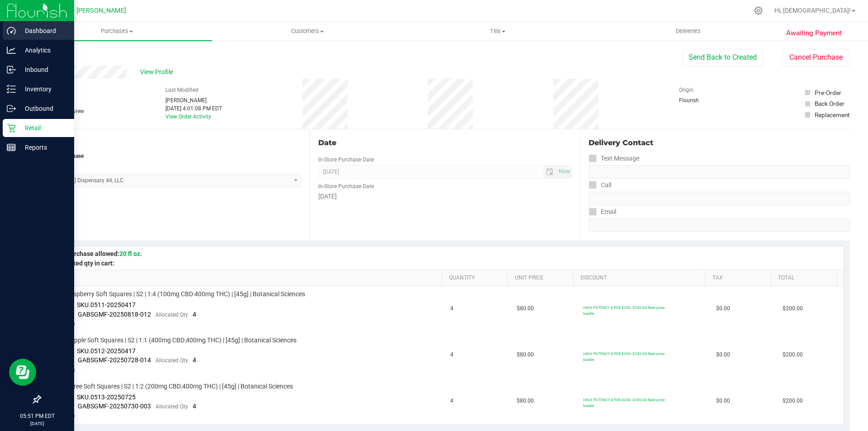 The image size is (868, 431). Describe the element at coordinates (106, 351) in the screenshot. I see `span: SKU.0512-20250417` at that location.